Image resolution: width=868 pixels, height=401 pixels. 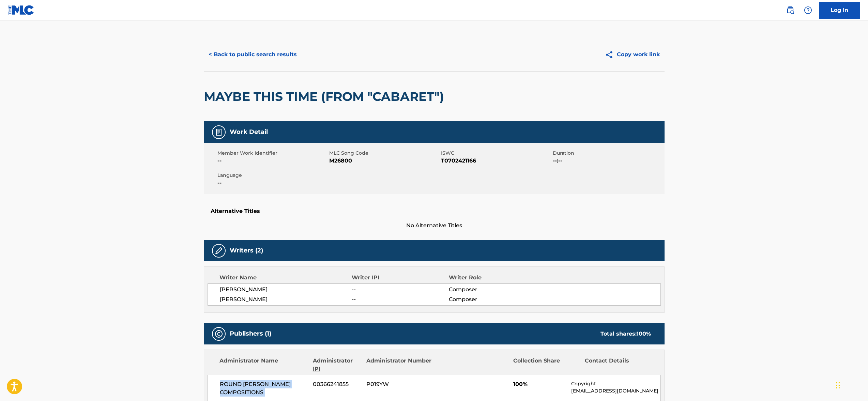 I want to click on span: T0702421166, so click(x=496, y=161).